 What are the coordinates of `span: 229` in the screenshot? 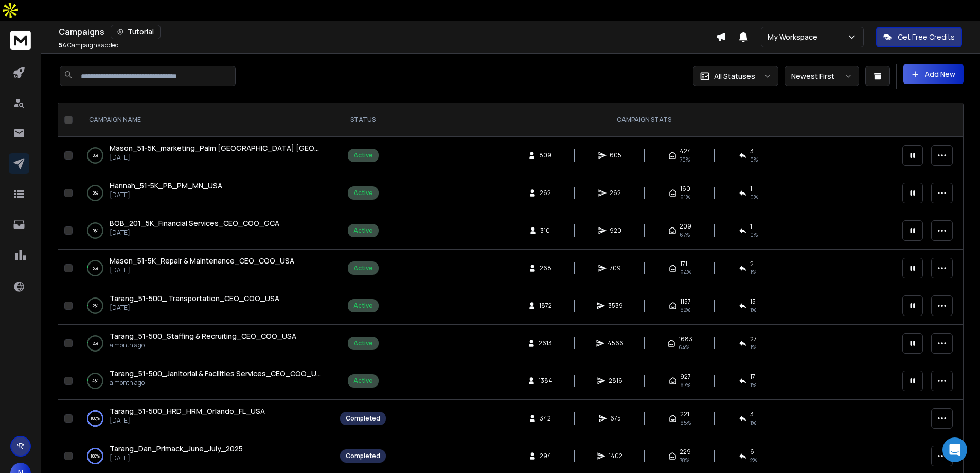 It's located at (685, 452).